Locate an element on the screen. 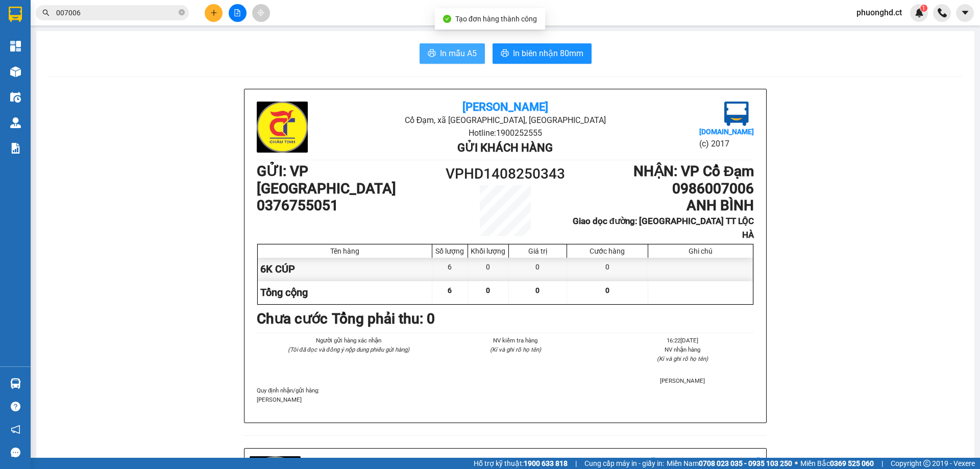 This screenshot has width=980, height=469. span: 6 is located at coordinates (450, 291).